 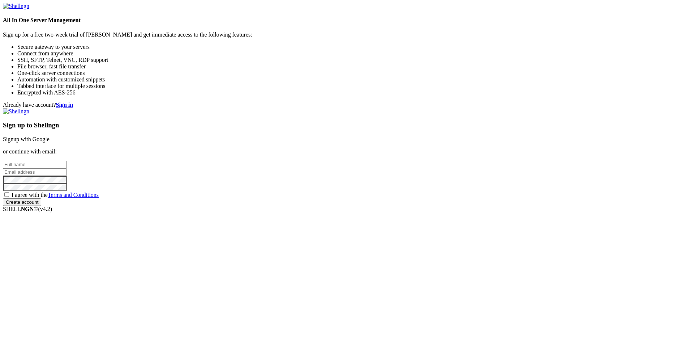 I want to click on li: Tabbed interface for multiple sessions, so click(x=354, y=86).